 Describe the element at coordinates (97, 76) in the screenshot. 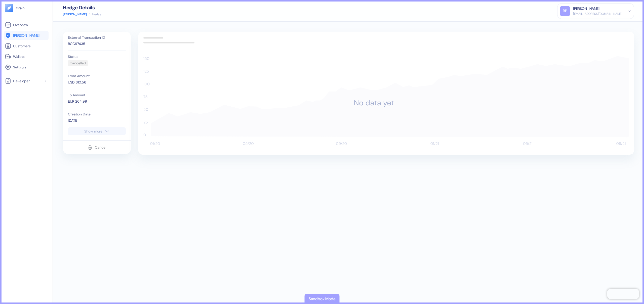

I see `div: From Amount` at that location.